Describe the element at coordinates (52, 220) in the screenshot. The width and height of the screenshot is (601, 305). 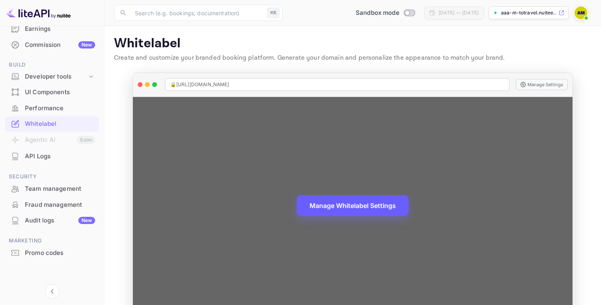
I see `a: Audit logsNew` at that location.